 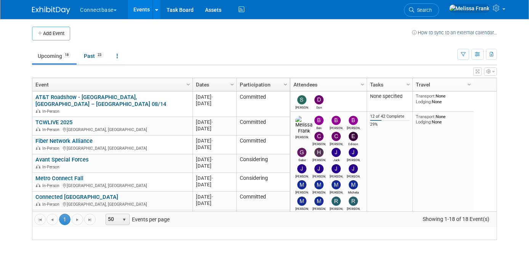 What do you see at coordinates (302, 176) in the screenshot?
I see `div: James Turner` at bounding box center [302, 176].